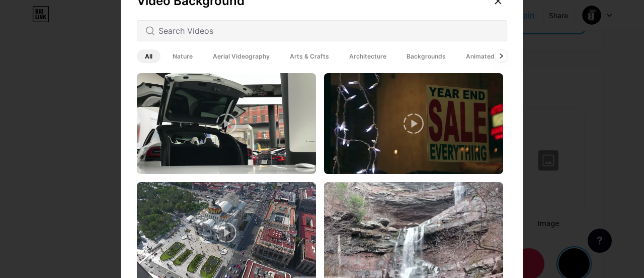  What do you see at coordinates (182, 56) in the screenshot?
I see `span: Nature` at bounding box center [182, 56].